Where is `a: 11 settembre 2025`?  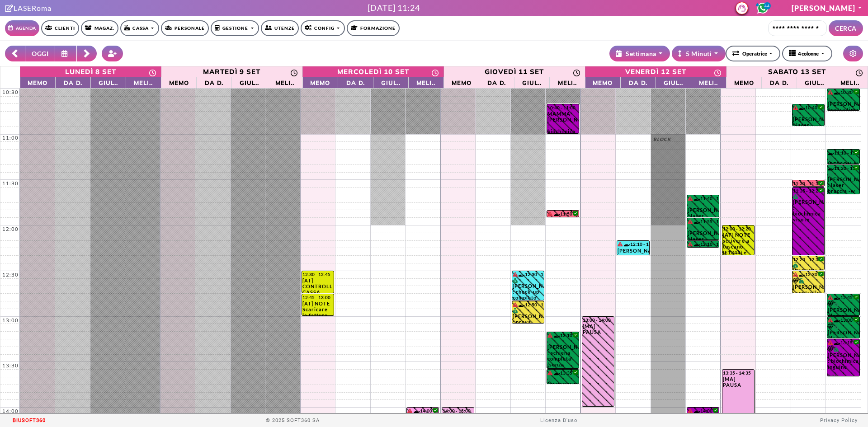
a: 11 settembre 2025 is located at coordinates (514, 72).